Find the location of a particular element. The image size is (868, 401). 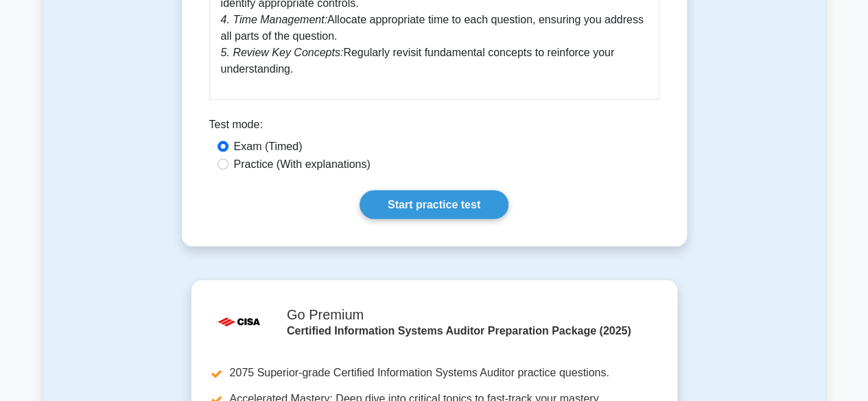

label: Exam (Timed) is located at coordinates (269, 147).